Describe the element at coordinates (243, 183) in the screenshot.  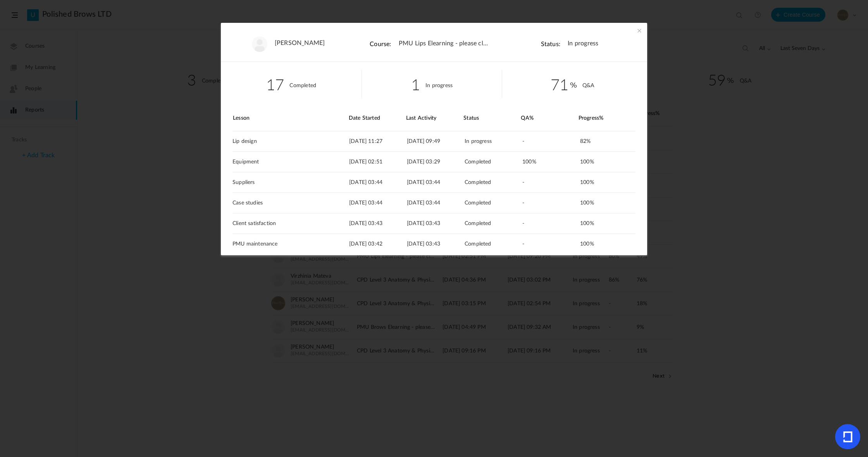
I see `span: Suppliers` at that location.